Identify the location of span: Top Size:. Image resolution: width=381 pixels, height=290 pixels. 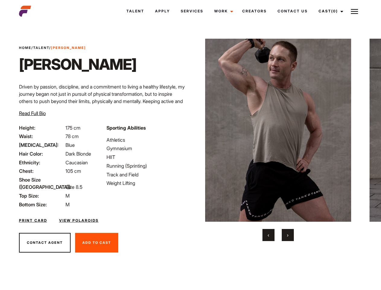
(42, 196).